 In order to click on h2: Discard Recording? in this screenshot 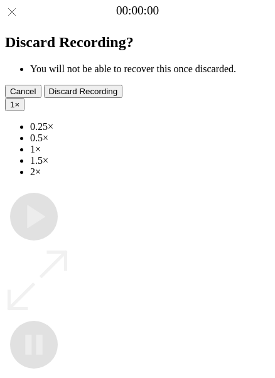, I will do `click(138, 42)`.